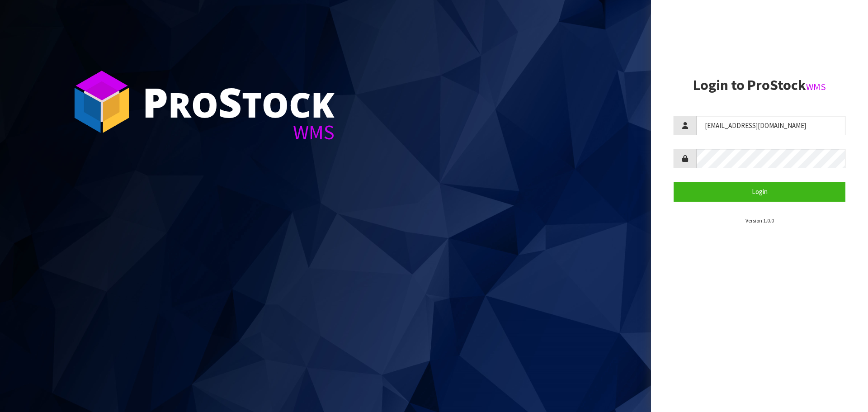  What do you see at coordinates (230, 102) in the screenshot?
I see `span: S` at bounding box center [230, 102].